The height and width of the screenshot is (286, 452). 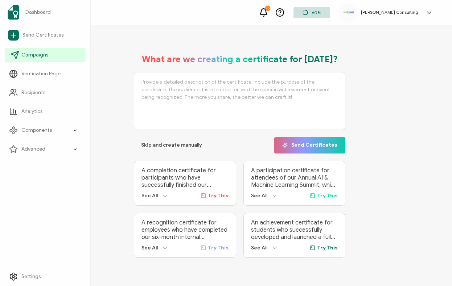 I want to click on div: Chat Widget, so click(x=434, y=269).